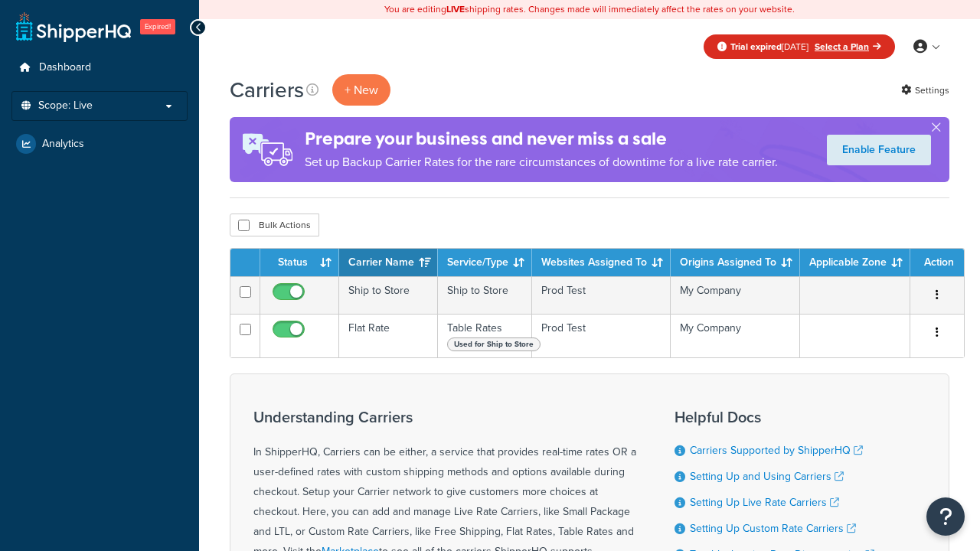 The width and height of the screenshot is (980, 551). Describe the element at coordinates (62, 144) in the screenshot. I see `span: Analytics` at that location.